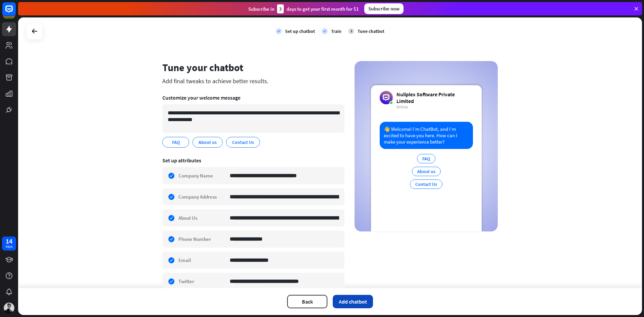 Image resolution: width=644 pixels, height=317 pixels. What do you see at coordinates (254, 81) in the screenshot?
I see `div: Add final tweaks to achieve better results.` at bounding box center [254, 81].